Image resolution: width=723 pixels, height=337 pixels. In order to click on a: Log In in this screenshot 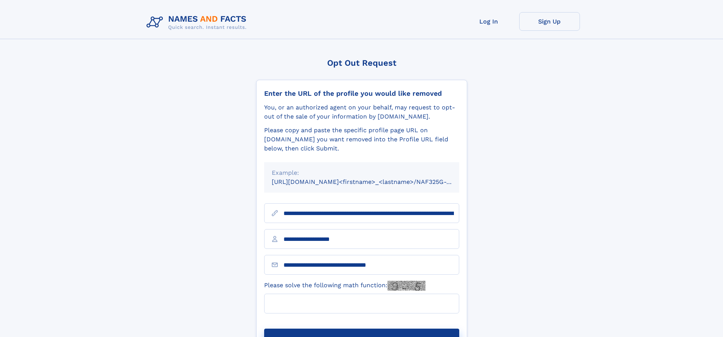, I will do `click(489, 21)`.